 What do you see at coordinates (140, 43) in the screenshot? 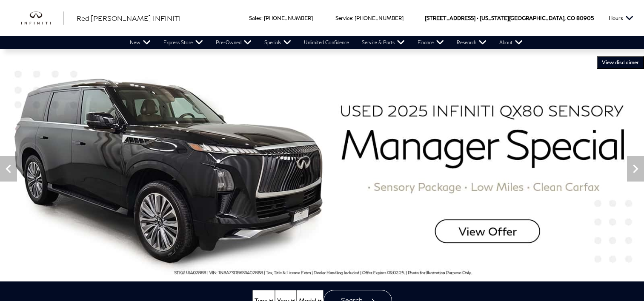
I see `a: New` at bounding box center [140, 43].